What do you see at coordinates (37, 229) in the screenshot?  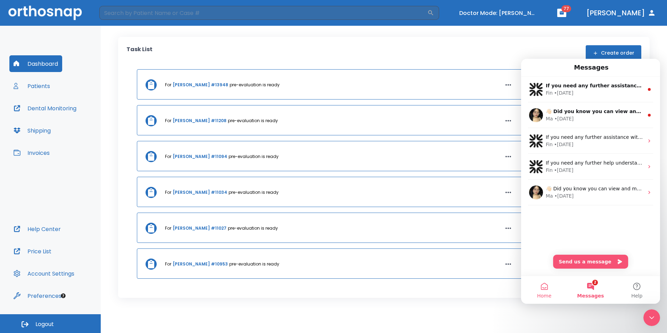 I see `button: Help Center` at bounding box center [37, 229].